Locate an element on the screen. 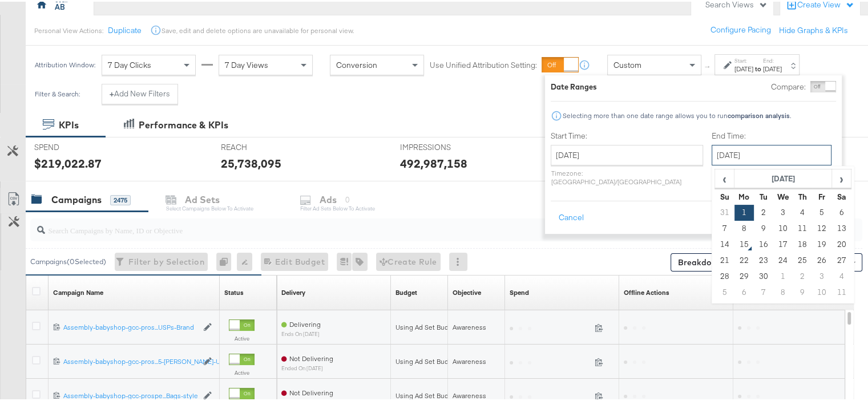 The width and height of the screenshot is (868, 401). label: End: is located at coordinates (772, 59).